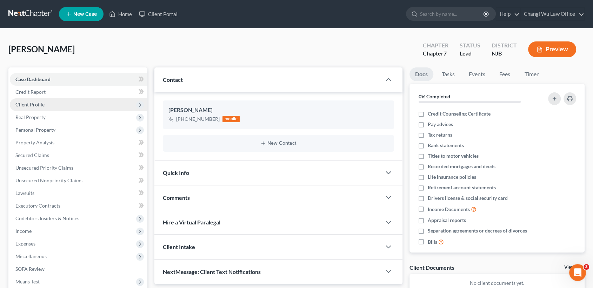  Describe the element at coordinates (173, 79) in the screenshot. I see `span: Contact` at that location.